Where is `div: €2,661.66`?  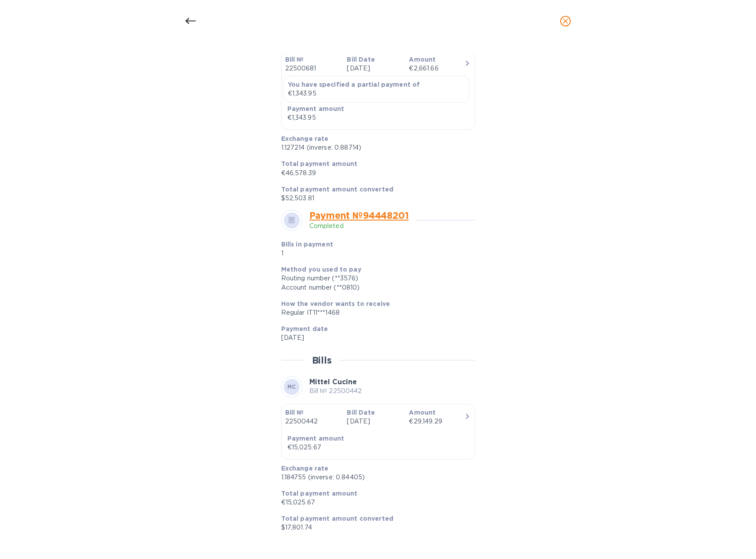 div: €2,661.66 is located at coordinates (436, 68).